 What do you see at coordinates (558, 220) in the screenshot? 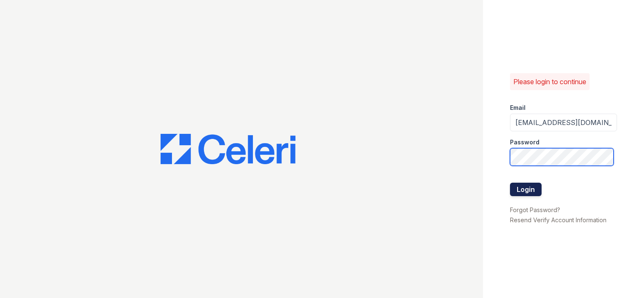
I see `a: Resend Verify Account Information` at bounding box center [558, 220].